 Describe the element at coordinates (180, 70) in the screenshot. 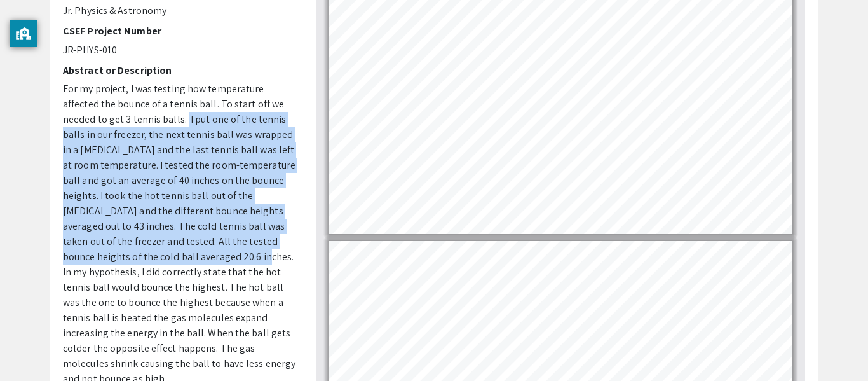

I see `h2: Abstract or Description` at that location.